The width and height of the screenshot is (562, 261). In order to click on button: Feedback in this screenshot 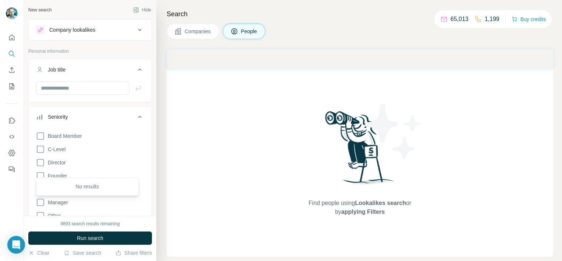, I will do `click(12, 169)`.